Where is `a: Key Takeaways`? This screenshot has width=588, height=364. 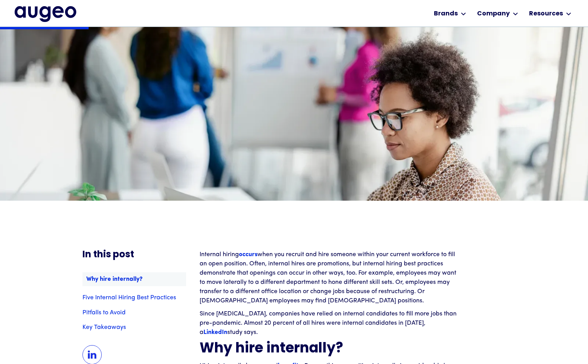 a: Key Takeaways is located at coordinates (134, 327).